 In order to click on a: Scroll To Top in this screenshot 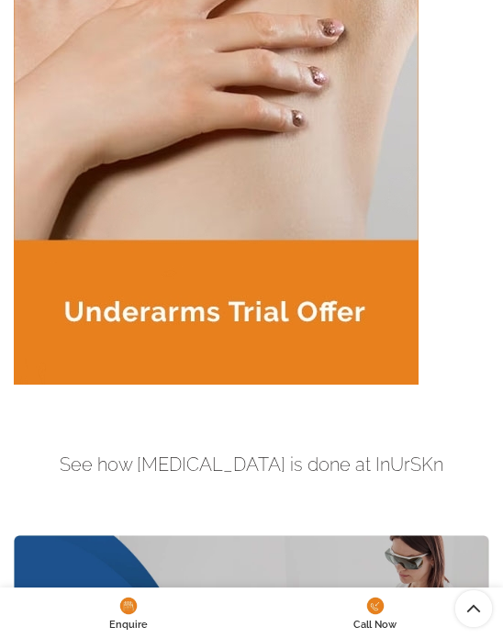, I will do `click(473, 608)`.